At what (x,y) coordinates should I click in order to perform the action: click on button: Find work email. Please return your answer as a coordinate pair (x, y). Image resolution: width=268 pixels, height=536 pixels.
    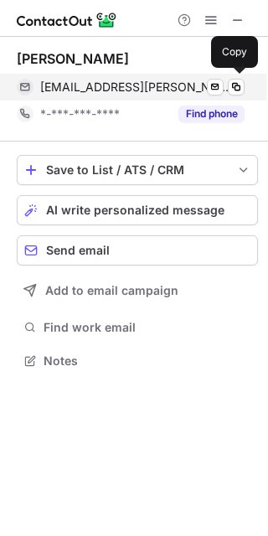
    Looking at the image, I should click on (137, 327).